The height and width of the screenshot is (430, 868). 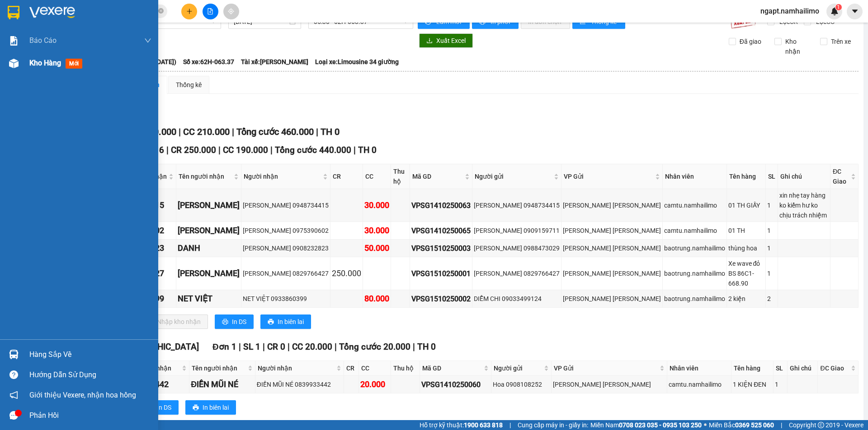 I want to click on div: 30.000, so click(x=377, y=205).